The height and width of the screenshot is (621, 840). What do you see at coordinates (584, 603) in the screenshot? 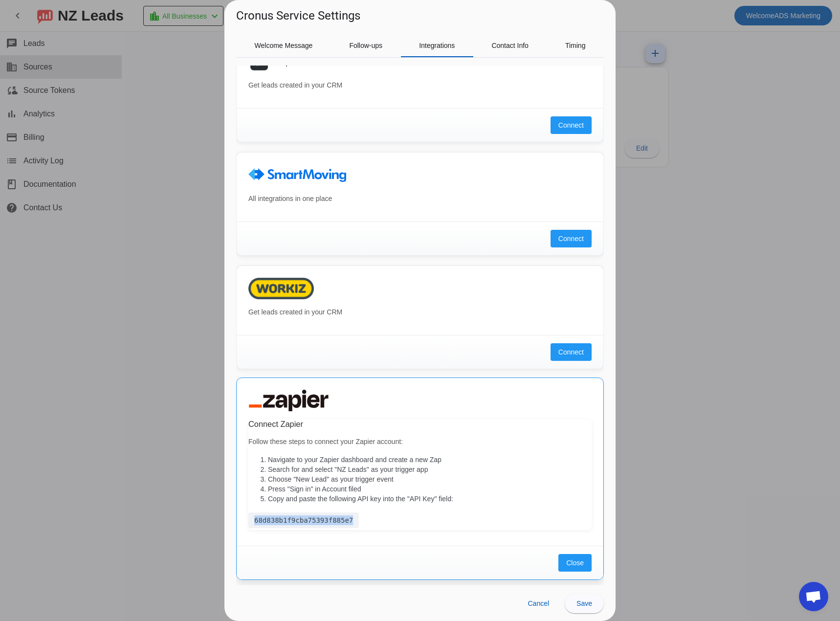
I see `button: Save` at bounding box center [584, 603].